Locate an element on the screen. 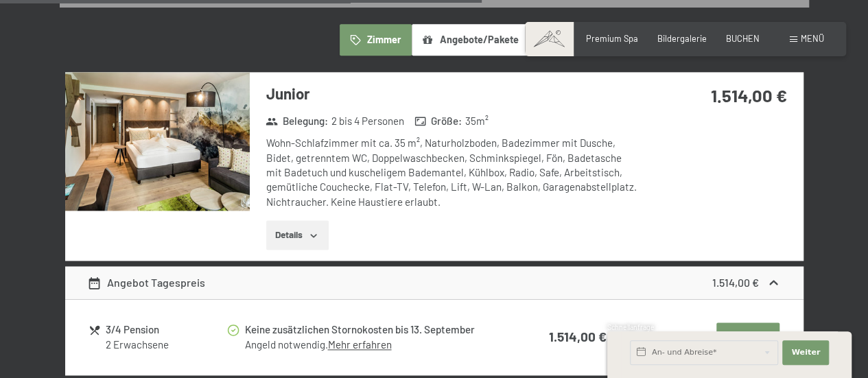 This screenshot has height=378, width=868. button: Angebote/Pakete is located at coordinates (470, 40).